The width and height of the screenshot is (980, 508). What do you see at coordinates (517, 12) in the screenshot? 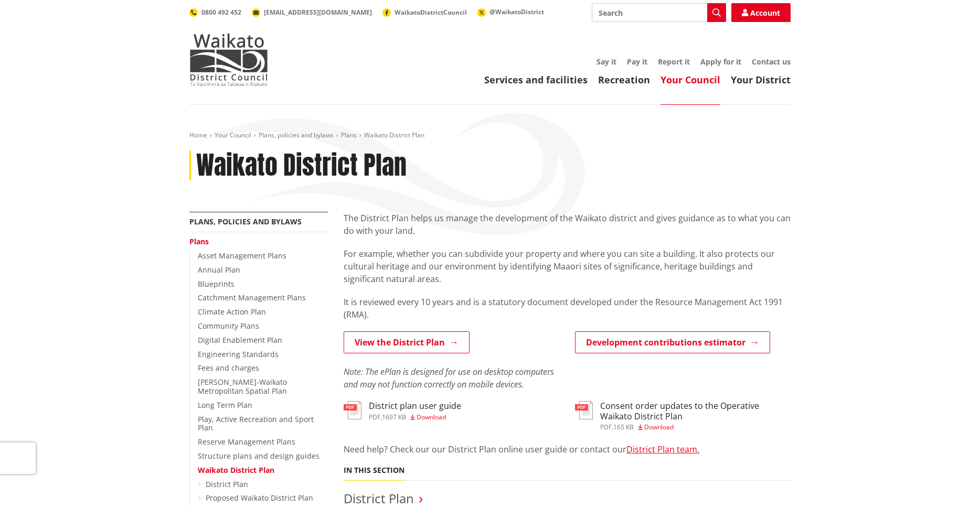
I see `span: @WaikatoDistrict` at bounding box center [517, 12].